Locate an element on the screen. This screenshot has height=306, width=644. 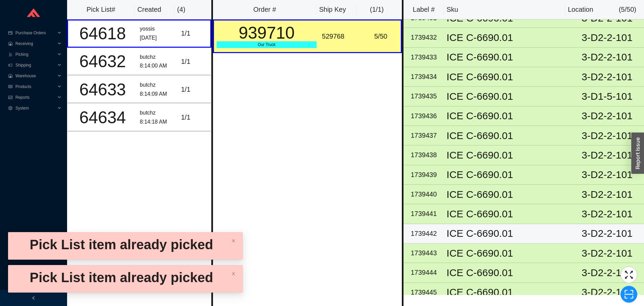
div: 64634 is located at coordinates (102, 117).